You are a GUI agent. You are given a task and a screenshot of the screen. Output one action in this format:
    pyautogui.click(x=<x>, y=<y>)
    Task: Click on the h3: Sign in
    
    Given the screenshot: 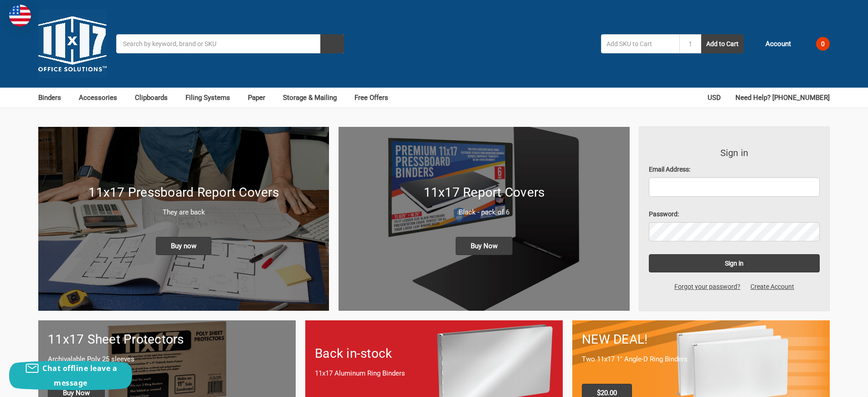 What is the action you would take?
    pyautogui.click(x=735, y=153)
    